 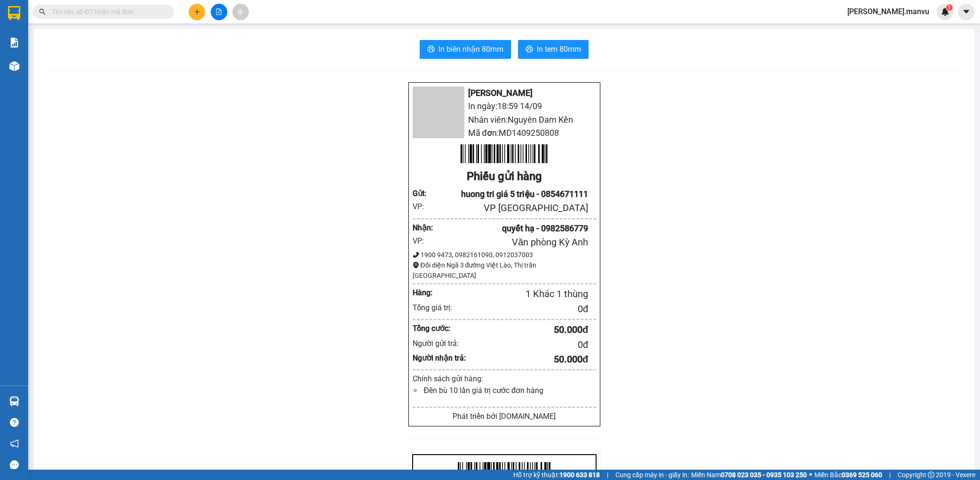 I want to click on span: Hỗ trợ kỹ thuật:, so click(x=557, y=475).